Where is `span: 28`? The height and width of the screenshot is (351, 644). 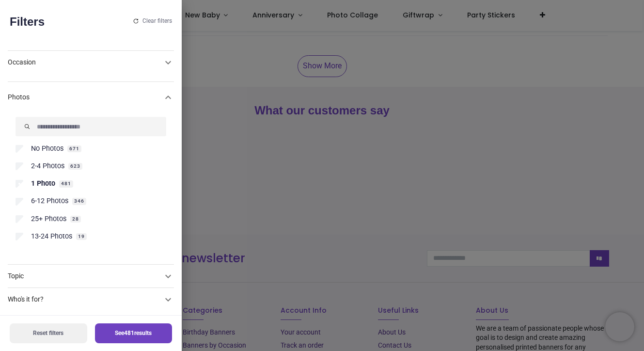 span: 28 is located at coordinates (76, 219).